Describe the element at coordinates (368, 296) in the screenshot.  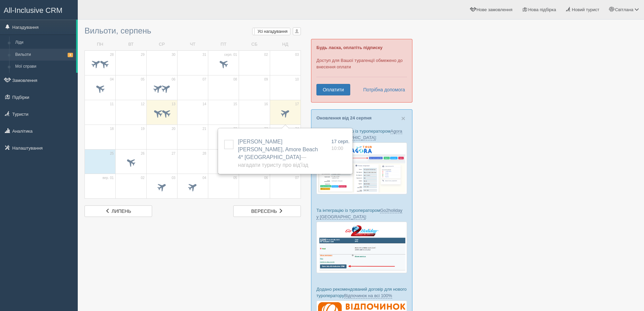
I see `a: Відпочинок на всі 100%` at that location.